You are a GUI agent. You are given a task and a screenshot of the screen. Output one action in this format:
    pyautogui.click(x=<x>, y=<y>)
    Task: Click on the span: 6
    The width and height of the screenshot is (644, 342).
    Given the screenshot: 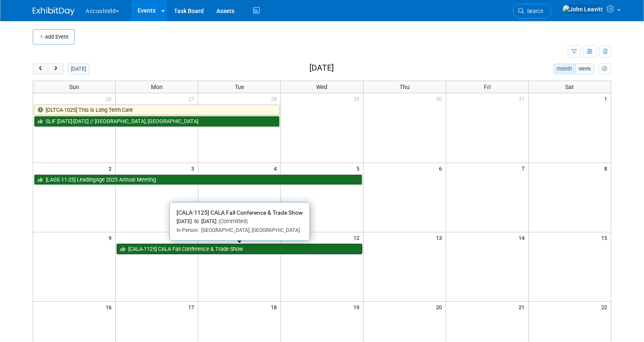 What is the action you would take?
    pyautogui.click(x=442, y=168)
    